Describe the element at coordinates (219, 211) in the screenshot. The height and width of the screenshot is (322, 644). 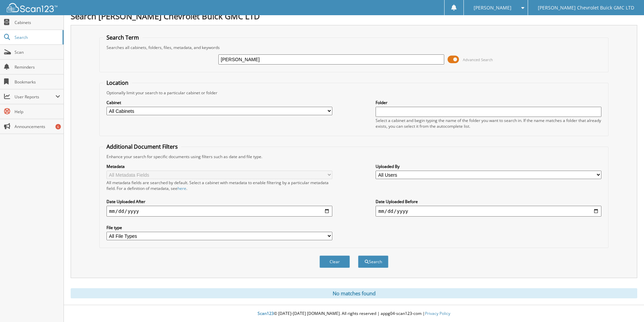
I see `input: start` at that location.